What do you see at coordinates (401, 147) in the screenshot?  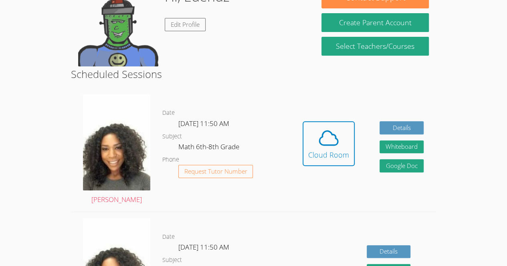 I see `button: Whiteboard` at bounding box center [401, 147].